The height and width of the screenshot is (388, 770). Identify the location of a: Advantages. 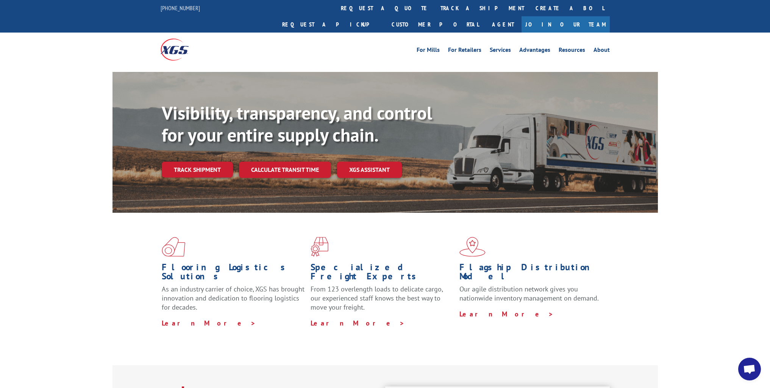
(535, 51).